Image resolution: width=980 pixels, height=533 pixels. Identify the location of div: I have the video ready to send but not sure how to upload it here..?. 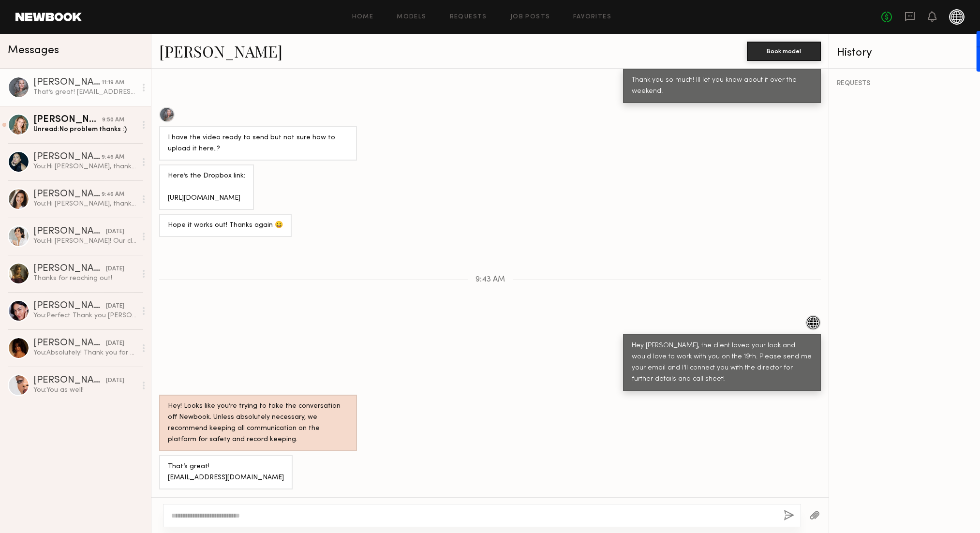
(258, 144).